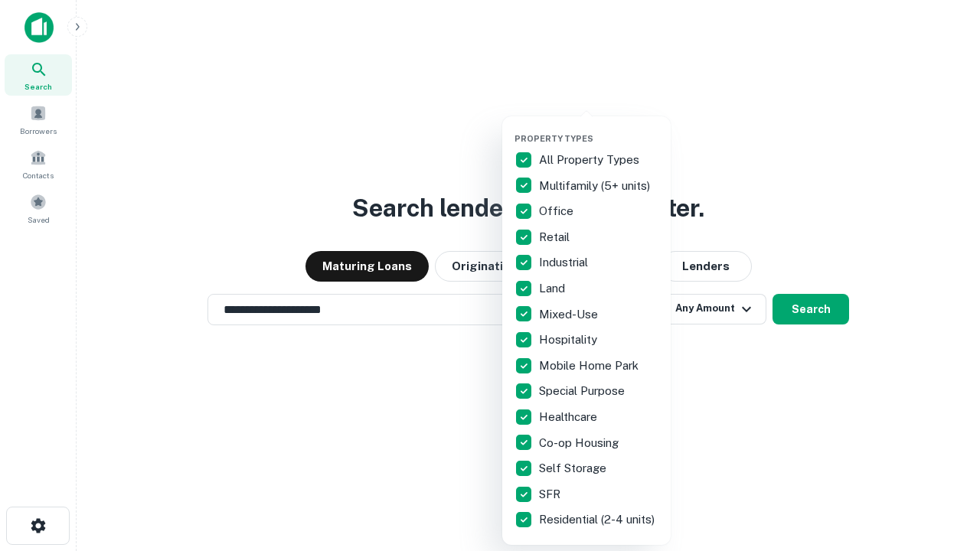  What do you see at coordinates (553, 289) in the screenshot?
I see `p: Land` at bounding box center [553, 289].